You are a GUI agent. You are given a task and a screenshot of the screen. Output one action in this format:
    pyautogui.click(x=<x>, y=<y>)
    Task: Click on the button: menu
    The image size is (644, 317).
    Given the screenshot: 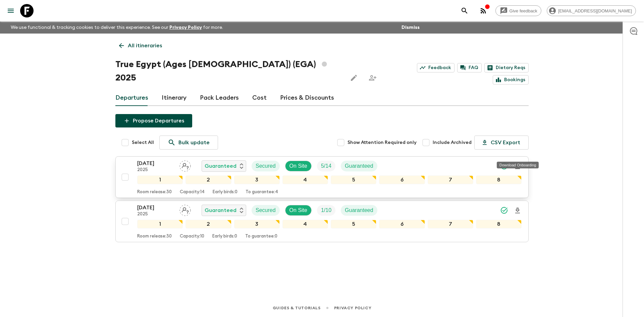 What is the action you would take?
    pyautogui.click(x=11, y=11)
    